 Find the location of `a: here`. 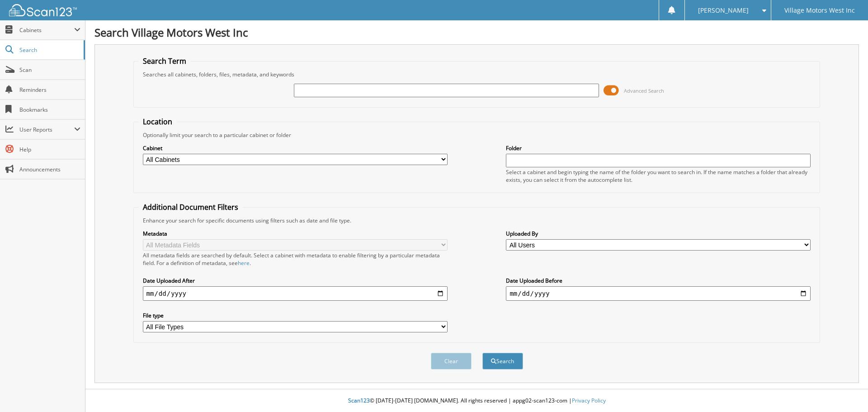

a: here is located at coordinates (244, 262).